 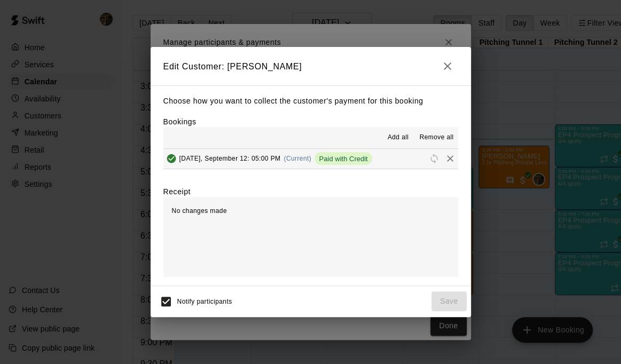 I want to click on span: (Current), so click(x=297, y=159).